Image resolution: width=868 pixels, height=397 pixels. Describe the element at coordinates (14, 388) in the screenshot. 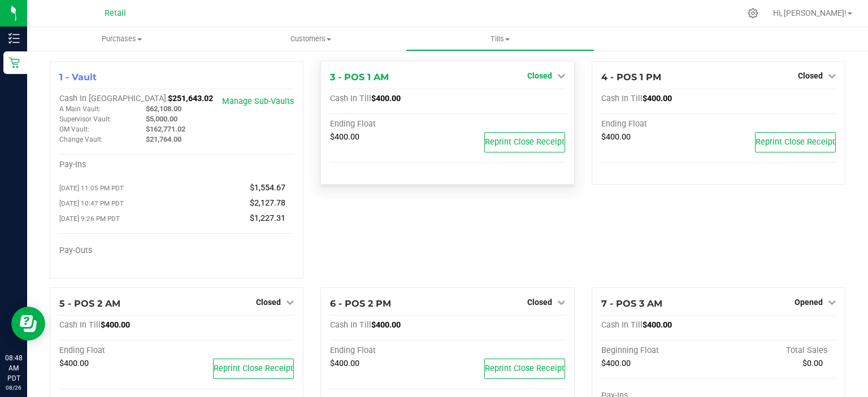

I see `p: 08/26` at that location.